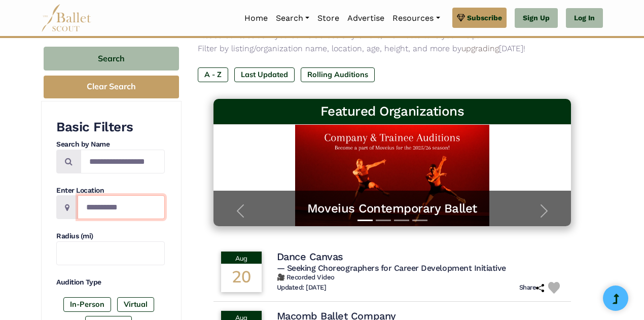  I want to click on label: Rolling Auditions, so click(338, 74).